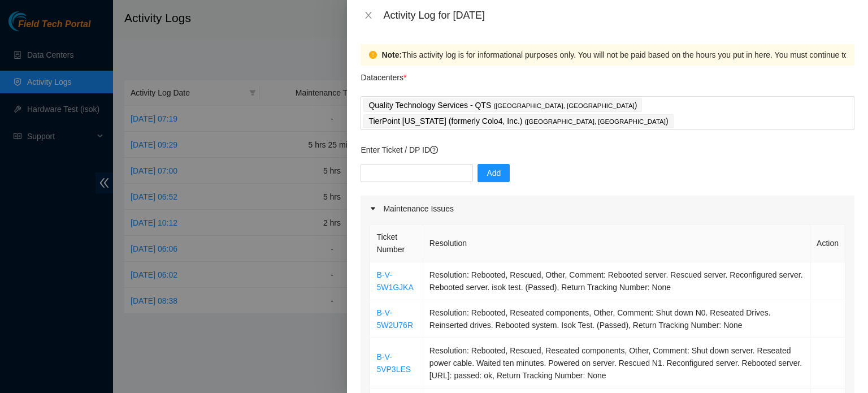 This screenshot has height=393, width=868. I want to click on td: Resolution: Rebooted, Rescued, Other, Comment: Rebooted server. Rescued server. Reconfigured serv..., so click(617, 282).